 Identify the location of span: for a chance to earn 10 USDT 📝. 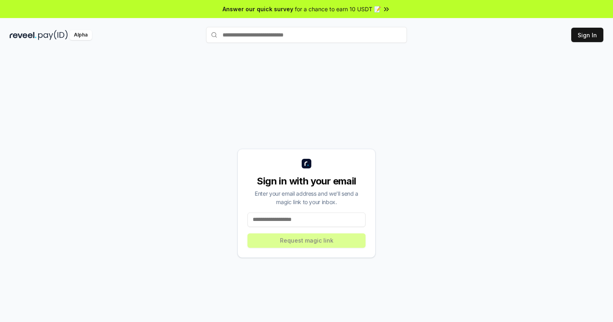
(338, 9).